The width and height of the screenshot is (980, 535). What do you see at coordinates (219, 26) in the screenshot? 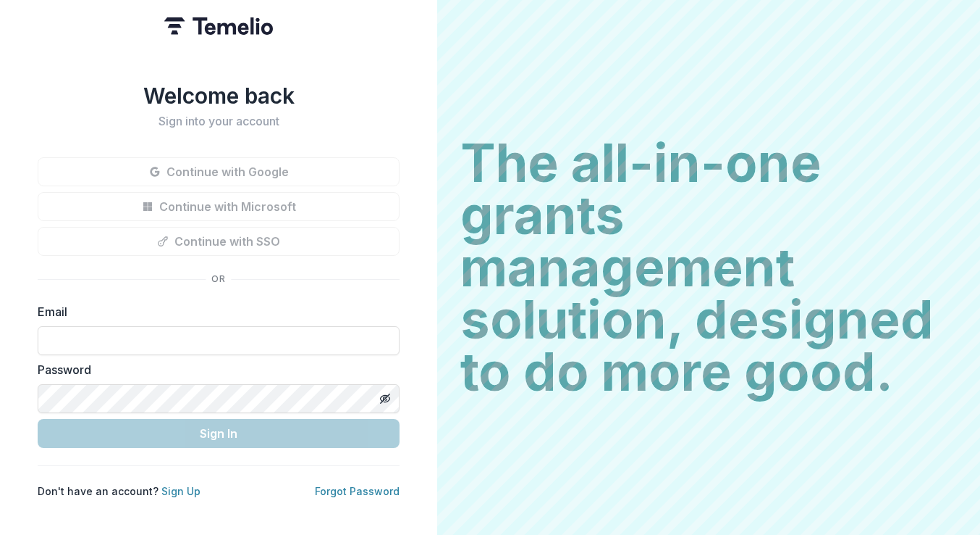
I see `img: Temelio` at bounding box center [219, 26].